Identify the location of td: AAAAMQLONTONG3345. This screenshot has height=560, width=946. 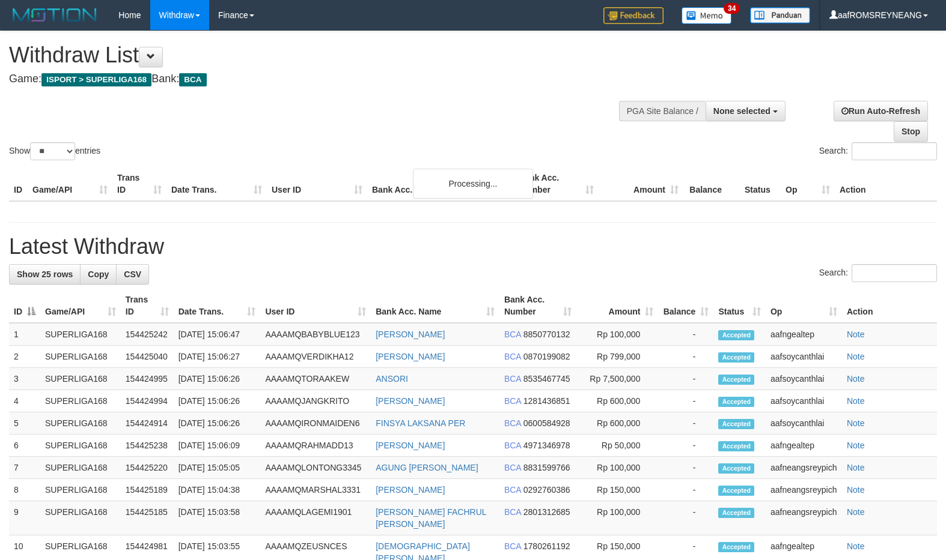
(315, 467).